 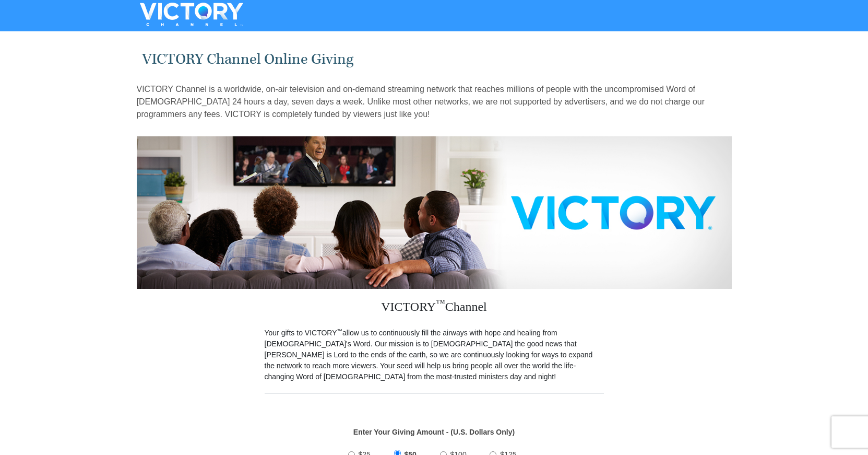 What do you see at coordinates (434, 308) in the screenshot?
I see `h3: VICTORY Channel` at bounding box center [434, 308].